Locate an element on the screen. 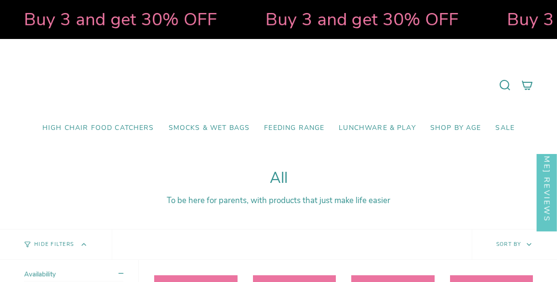 This screenshot has width=557, height=282. div: Lunchware & Play is located at coordinates (377, 128).